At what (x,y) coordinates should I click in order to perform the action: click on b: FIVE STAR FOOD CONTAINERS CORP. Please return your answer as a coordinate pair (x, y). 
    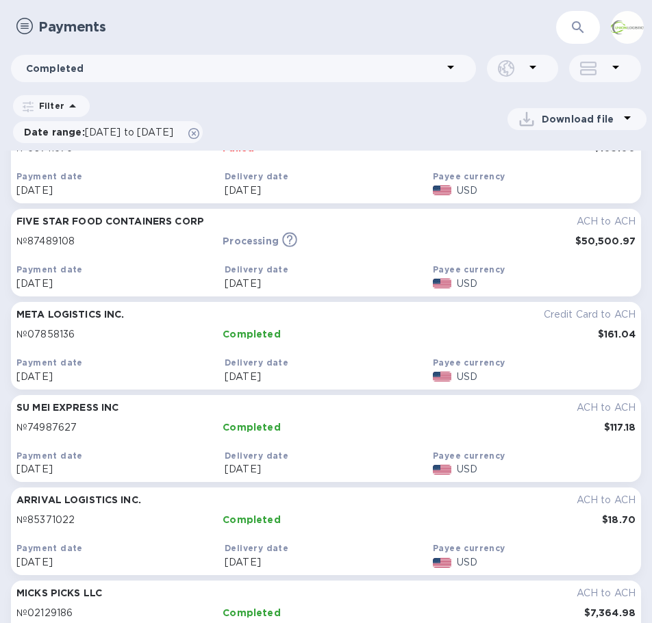
    Looking at the image, I should click on (110, 221).